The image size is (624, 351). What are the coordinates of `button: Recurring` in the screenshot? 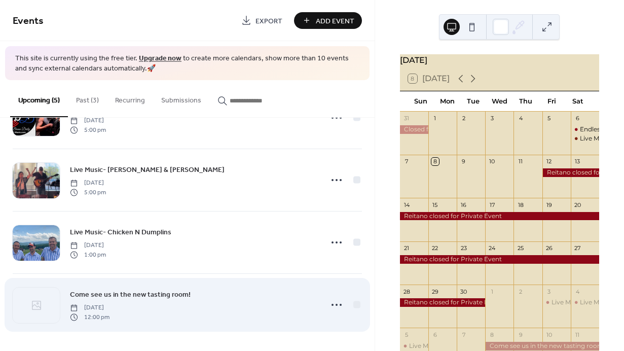 It's located at (130, 98).